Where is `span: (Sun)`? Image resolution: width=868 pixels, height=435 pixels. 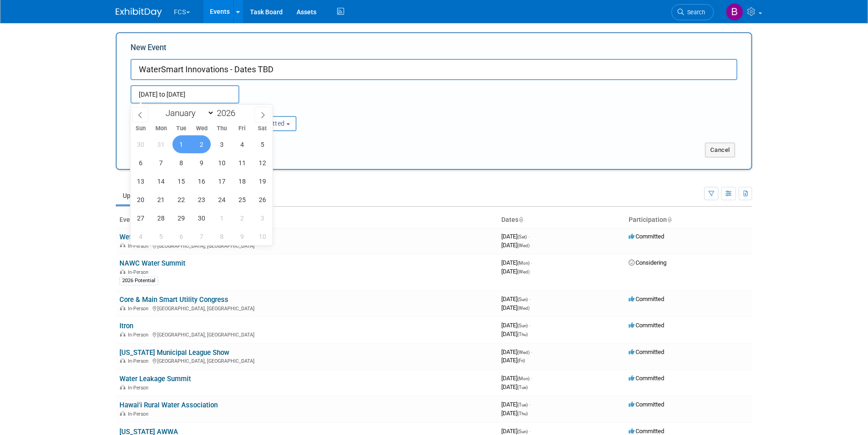
span: (Sun) is located at coordinates (522, 326).